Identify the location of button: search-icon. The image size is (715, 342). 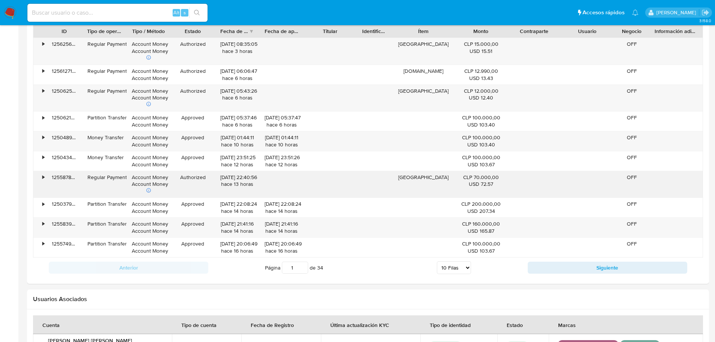
(197, 13).